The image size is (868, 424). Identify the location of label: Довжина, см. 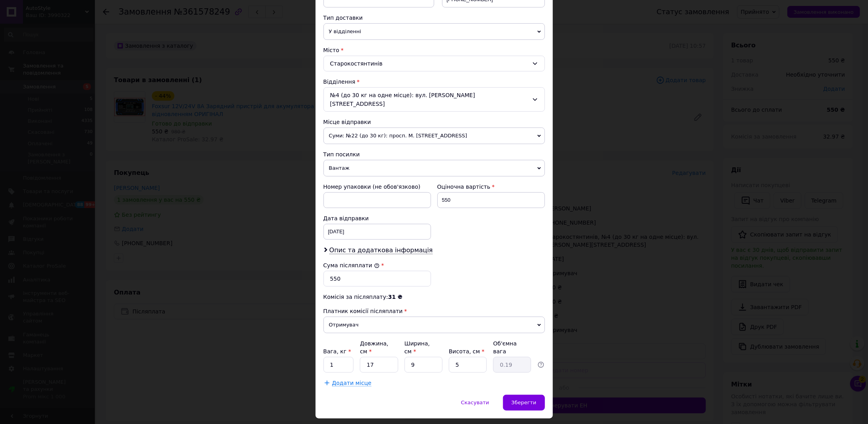
(374, 348).